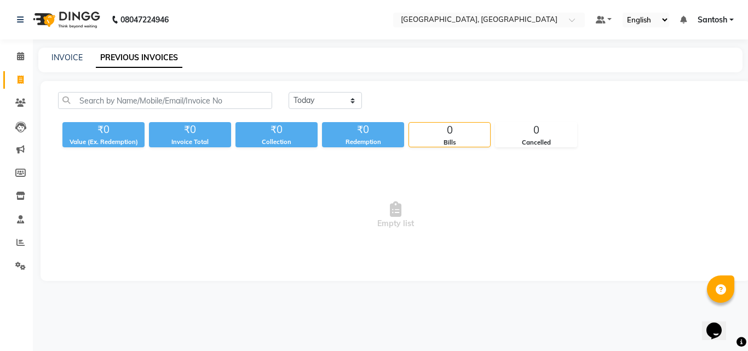  What do you see at coordinates (536, 142) in the screenshot?
I see `div: Cancelled` at bounding box center [536, 142].